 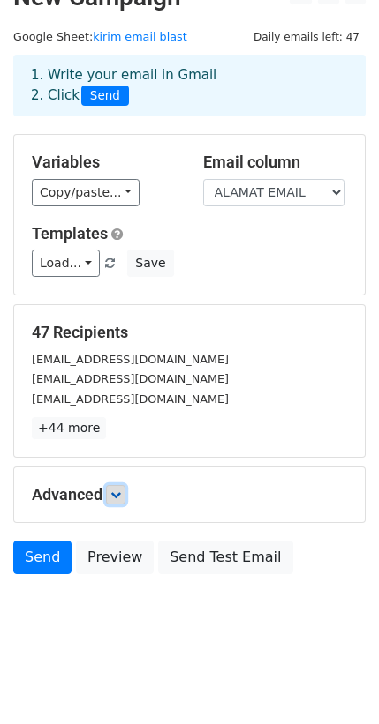 I want to click on a: +44 more, so click(x=69, y=428).